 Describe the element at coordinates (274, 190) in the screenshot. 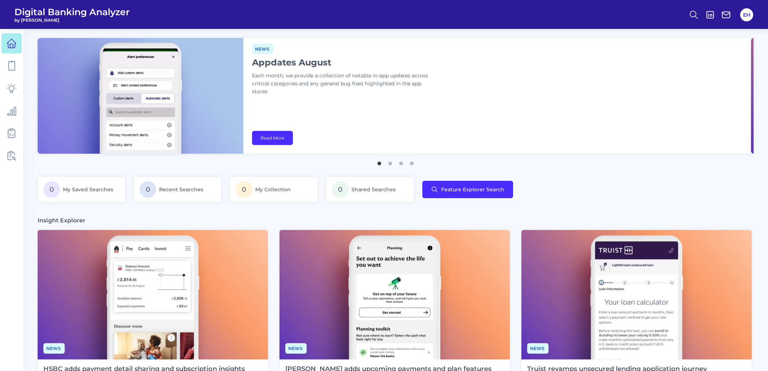

I see `a: 0My Collection` at that location.